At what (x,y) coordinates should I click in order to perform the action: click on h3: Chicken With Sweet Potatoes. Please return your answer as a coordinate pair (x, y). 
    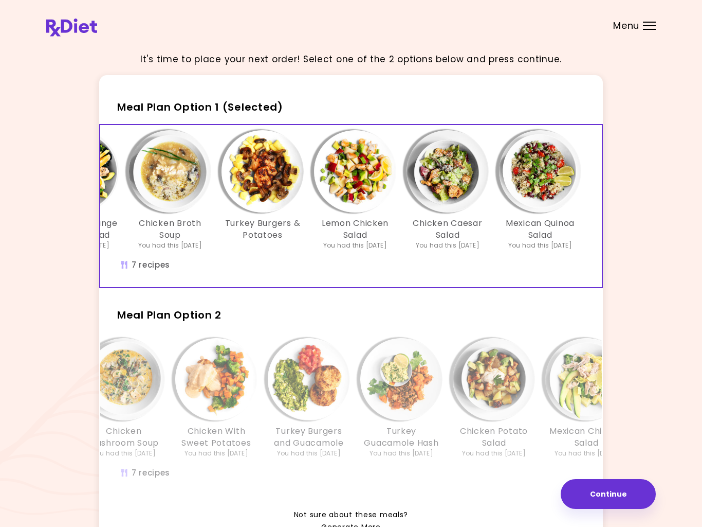
    Looking at the image, I should click on (217, 437).